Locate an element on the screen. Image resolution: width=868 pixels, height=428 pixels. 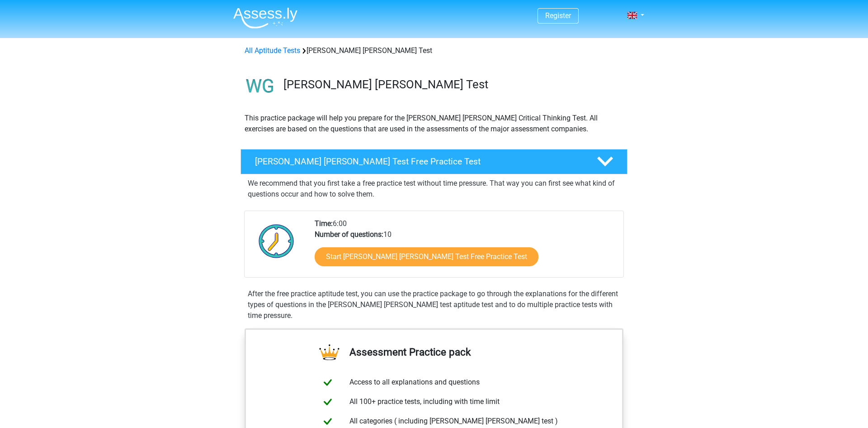
p: We recommend that you first take a free practice test without time pressure. That way you can fir... is located at coordinates (434, 189).